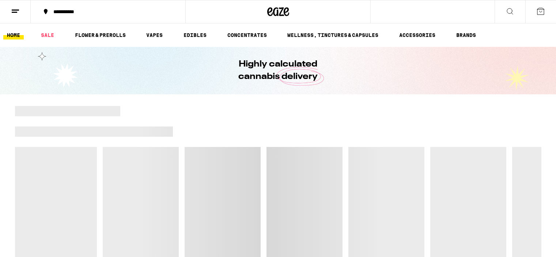 The height and width of the screenshot is (257, 556). What do you see at coordinates (14, 35) in the screenshot?
I see `a: HOME` at bounding box center [14, 35].